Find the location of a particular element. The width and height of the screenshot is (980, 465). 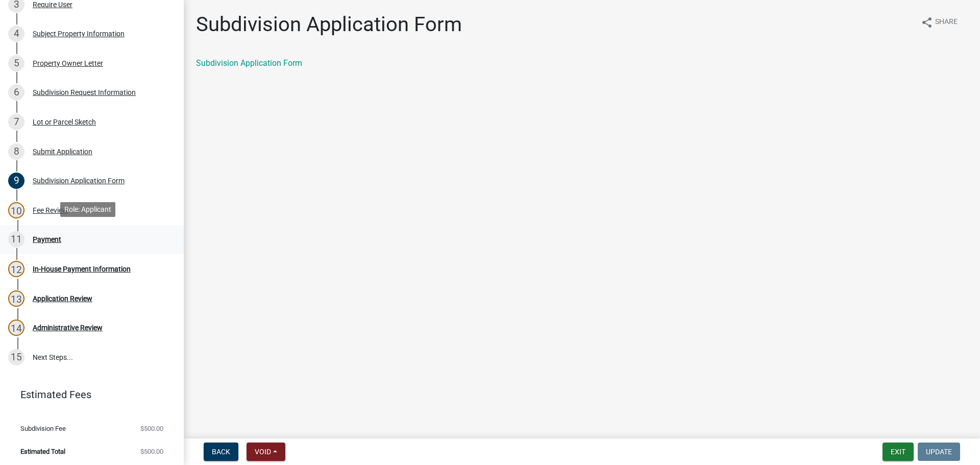

button: shareShare is located at coordinates (939, 22).